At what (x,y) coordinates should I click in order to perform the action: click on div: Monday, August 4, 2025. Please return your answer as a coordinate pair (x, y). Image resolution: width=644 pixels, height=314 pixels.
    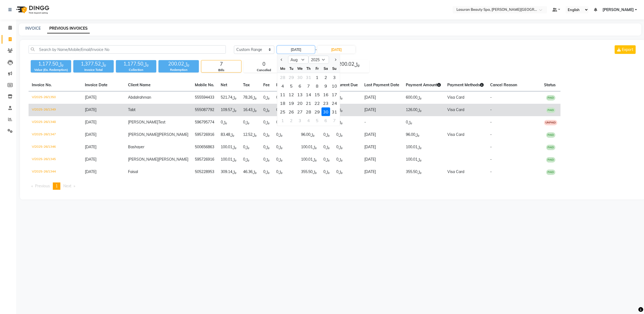
    Looking at the image, I should click on (283, 86).